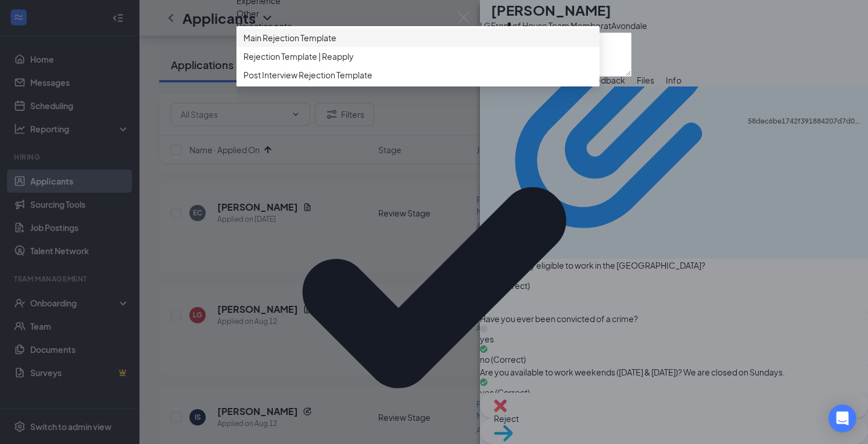  I want to click on span: Main Rejection Template, so click(290, 38).